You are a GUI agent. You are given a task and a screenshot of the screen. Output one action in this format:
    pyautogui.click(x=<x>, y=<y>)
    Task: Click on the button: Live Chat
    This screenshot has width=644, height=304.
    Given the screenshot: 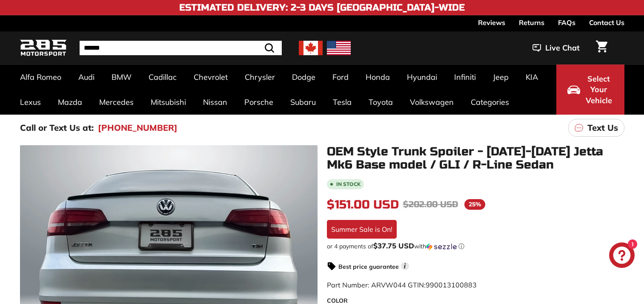 What is the action you would take?
    pyautogui.click(x=556, y=48)
    